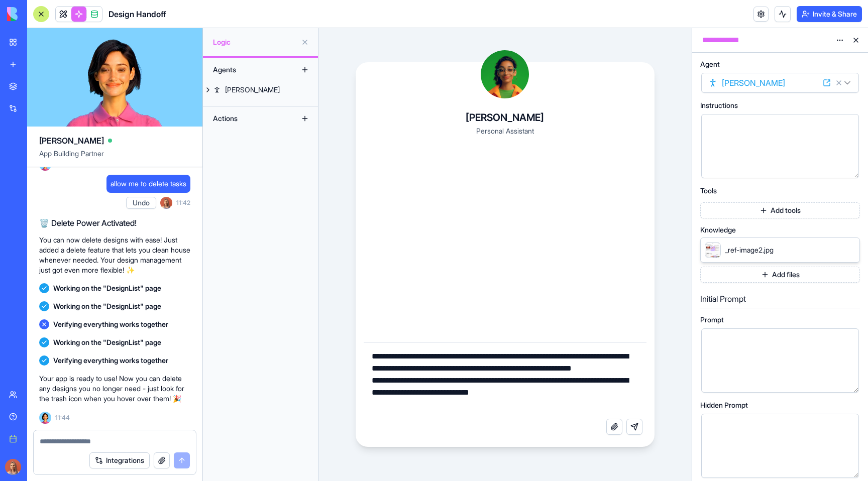 The height and width of the screenshot is (481, 868). Describe the element at coordinates (120, 461) in the screenshot. I see `button: Integrations` at that location.